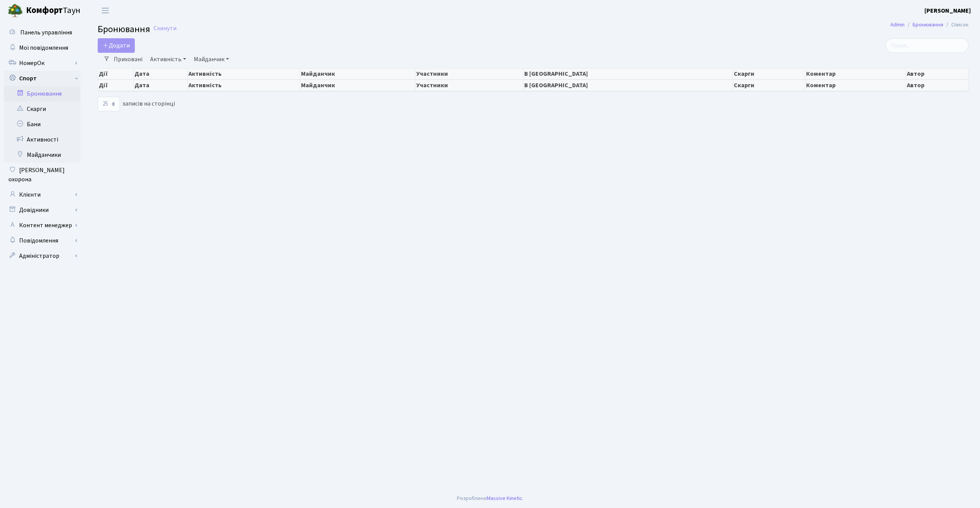 Image resolution: width=980 pixels, height=508 pixels. Describe the element at coordinates (211, 59) in the screenshot. I see `a: Майданчик` at that location.